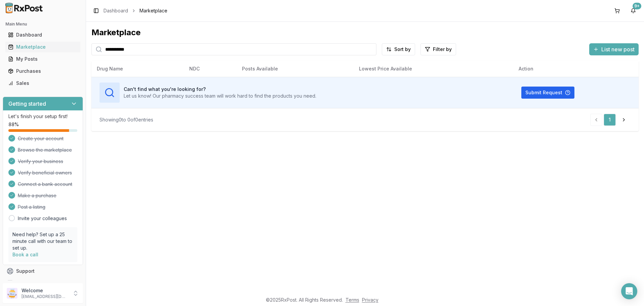  What do you see at coordinates (294, 69) in the screenshot?
I see `th: Posts Available` at bounding box center [294, 69].